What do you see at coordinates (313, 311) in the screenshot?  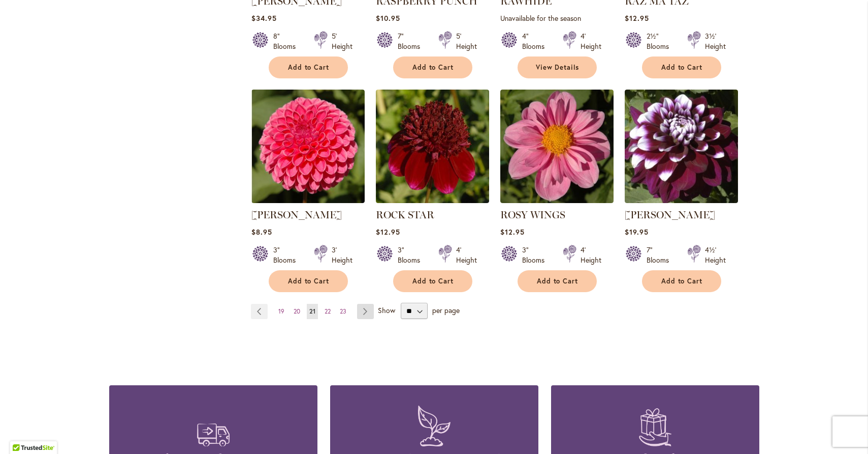 I see `span: 21` at bounding box center [313, 311].